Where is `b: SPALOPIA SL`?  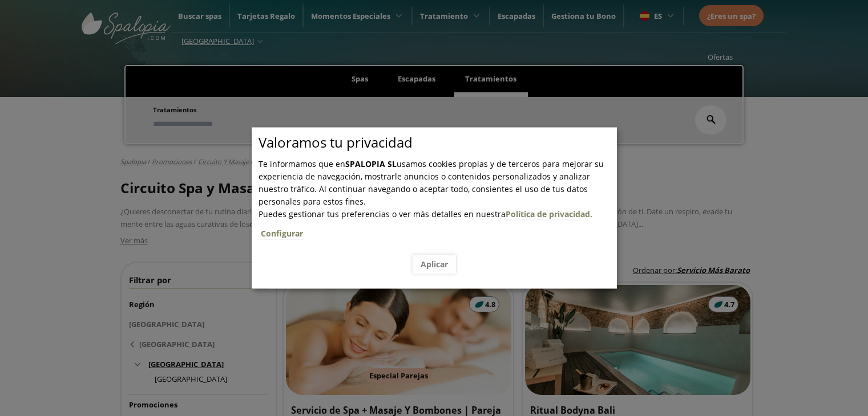
b: SPALOPIA SL is located at coordinates (371, 164).